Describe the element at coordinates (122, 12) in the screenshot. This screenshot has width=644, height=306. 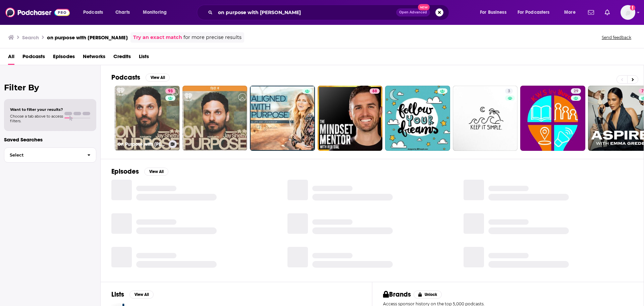
I see `span: Charts` at that location.